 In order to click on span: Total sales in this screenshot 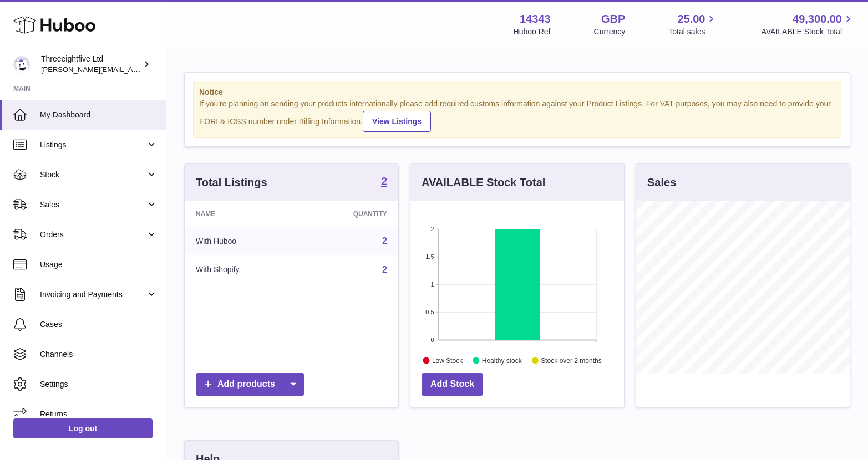, I will do `click(693, 32)`.